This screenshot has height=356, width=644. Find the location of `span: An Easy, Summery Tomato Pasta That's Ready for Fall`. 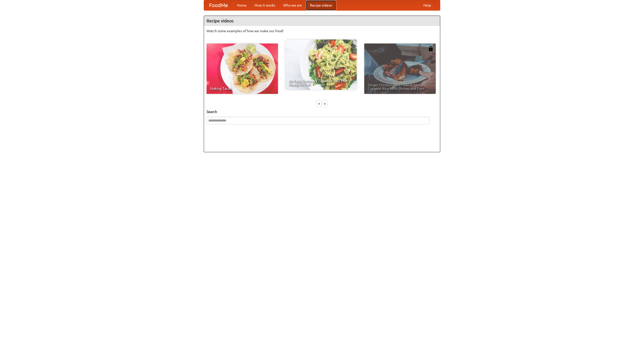

span: An Easy, Summery Tomato Pasta That's Ready for Fall is located at coordinates (321, 83).